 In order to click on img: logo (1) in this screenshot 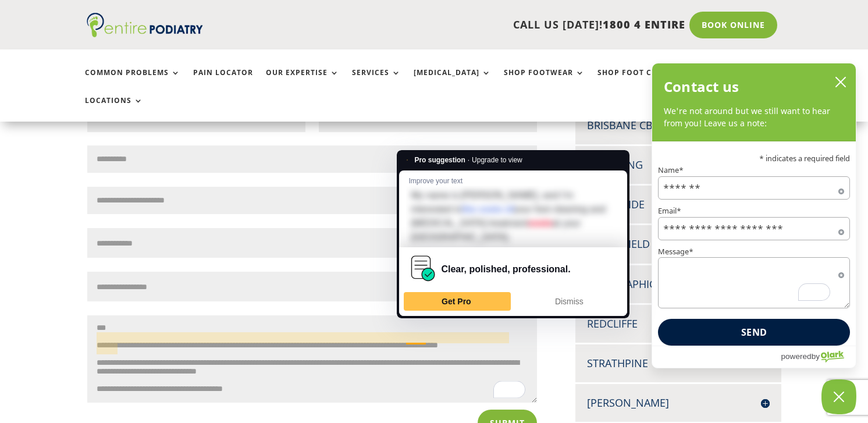, I will do `click(145, 25)`.